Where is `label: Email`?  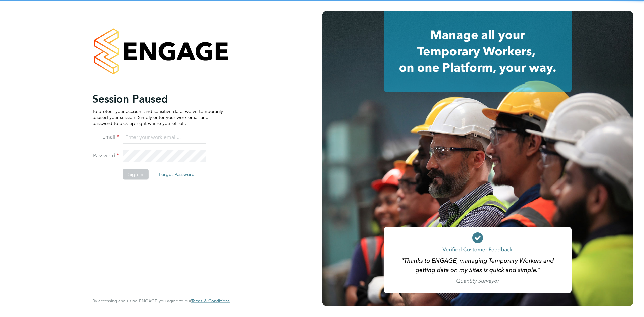
label: Email is located at coordinates (106, 137).